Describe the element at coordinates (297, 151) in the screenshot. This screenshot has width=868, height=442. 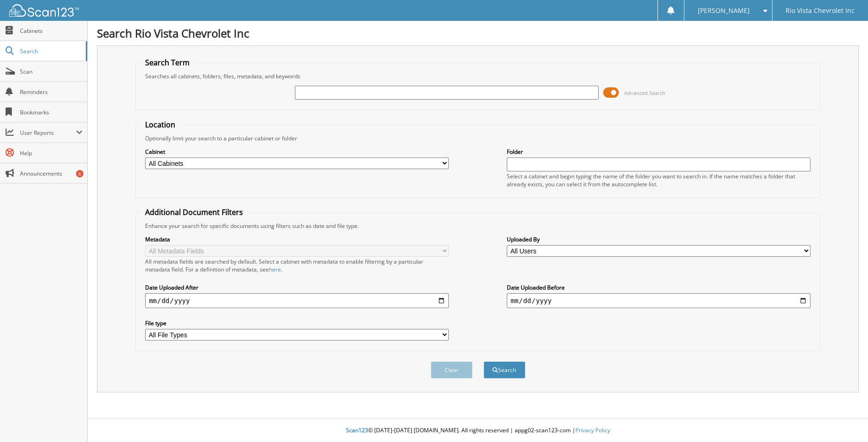
I see `label: Cabinet` at that location.